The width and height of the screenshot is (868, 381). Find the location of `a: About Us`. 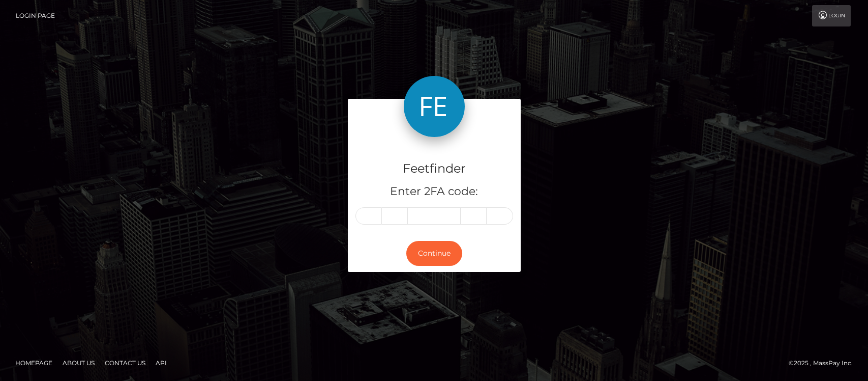

a: About Us is located at coordinates (79, 363).